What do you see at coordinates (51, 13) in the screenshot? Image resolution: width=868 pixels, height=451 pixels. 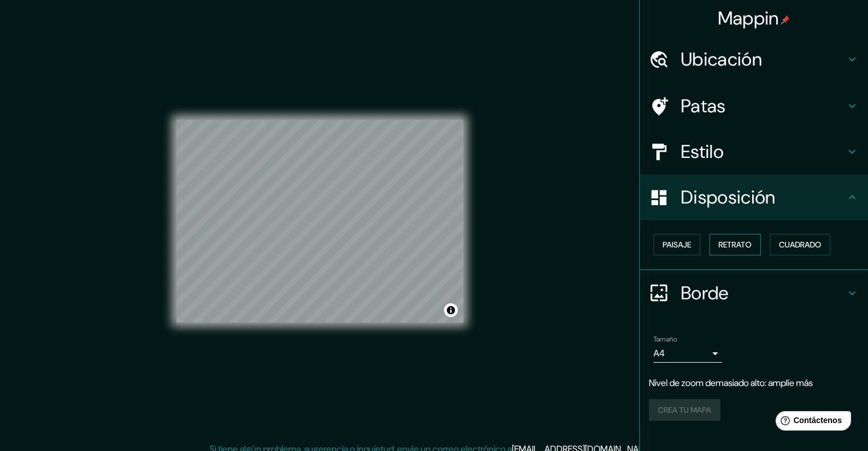 I see `font: Contáctenos` at bounding box center [51, 13].